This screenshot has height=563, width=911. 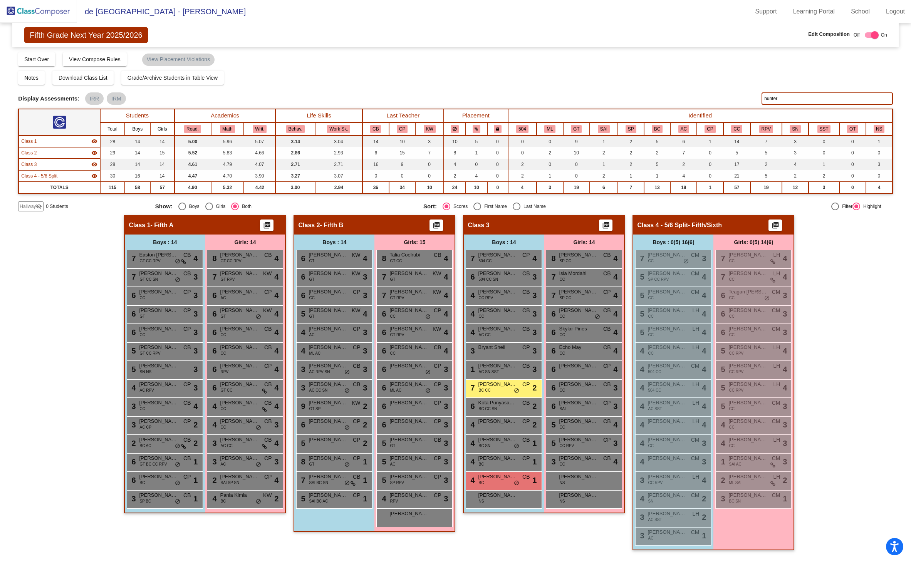 What do you see at coordinates (603, 129) in the screenshot?
I see `button: SAI` at bounding box center [603, 129].